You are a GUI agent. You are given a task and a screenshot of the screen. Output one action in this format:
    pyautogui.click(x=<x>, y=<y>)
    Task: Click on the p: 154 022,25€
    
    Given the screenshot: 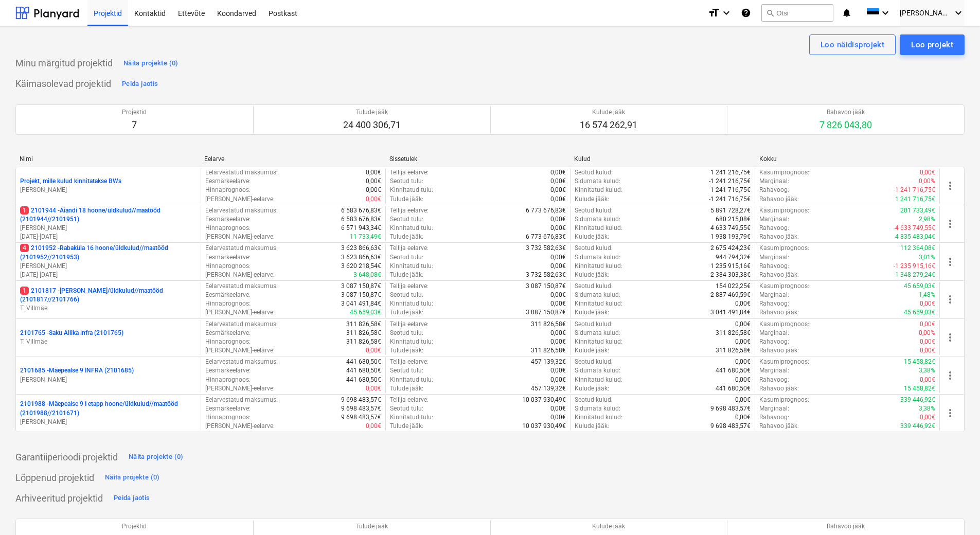 What is the action you would take?
    pyautogui.click(x=733, y=286)
    